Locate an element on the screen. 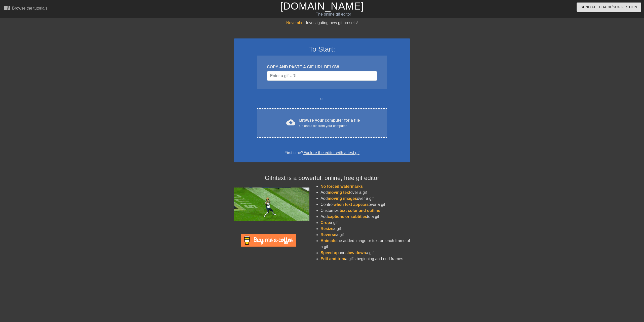  span: Resize is located at coordinates (327, 229).